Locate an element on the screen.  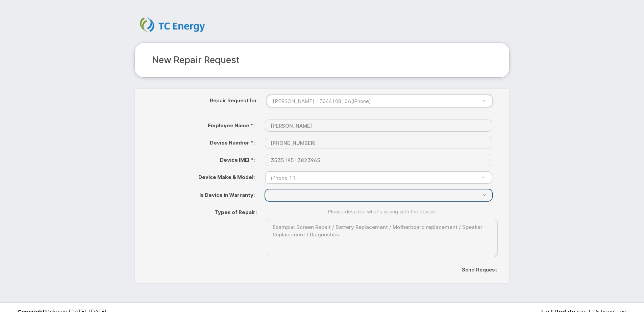
a: iPhone 11 is located at coordinates (379, 177).